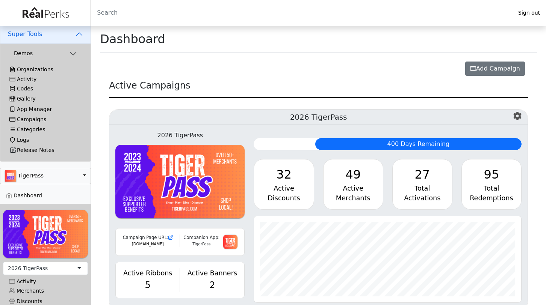  What do you see at coordinates (353, 175) in the screenshot?
I see `div: 49` at bounding box center [353, 175].